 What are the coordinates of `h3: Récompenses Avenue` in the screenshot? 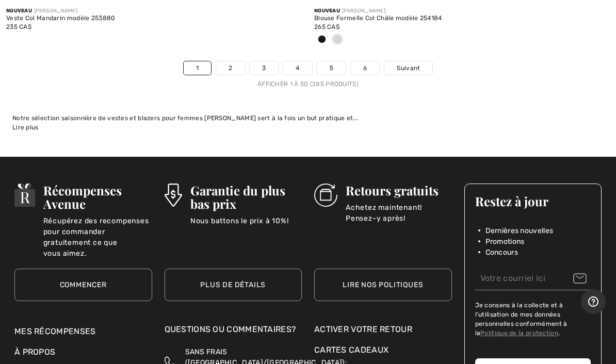 It's located at (97, 197).